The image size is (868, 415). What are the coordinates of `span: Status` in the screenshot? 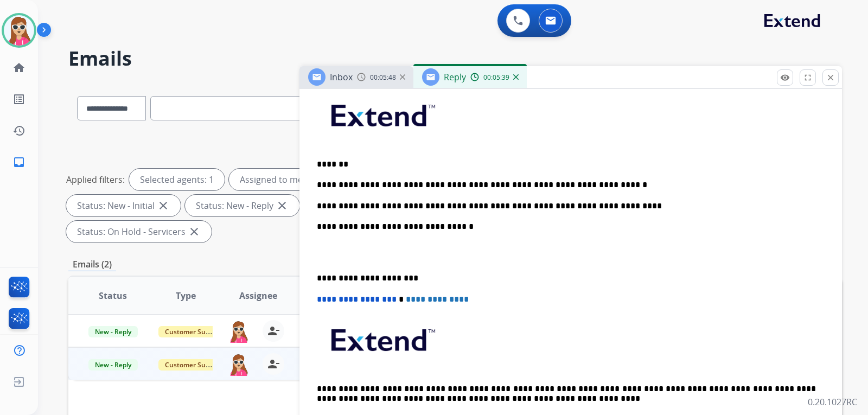 It's located at (113, 295).